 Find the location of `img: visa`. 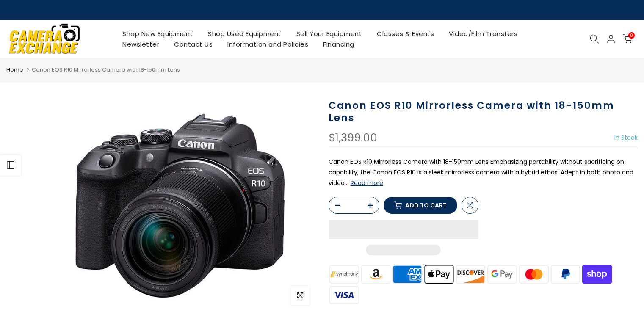

img: visa is located at coordinates (344, 295).